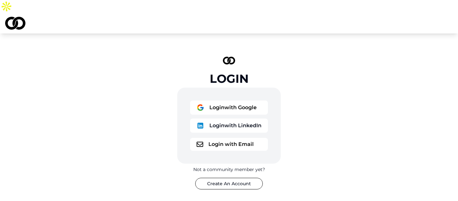 Image resolution: width=458 pixels, height=201 pixels. Describe the element at coordinates (229, 169) in the screenshot. I see `div: Not a community member yet?` at that location.